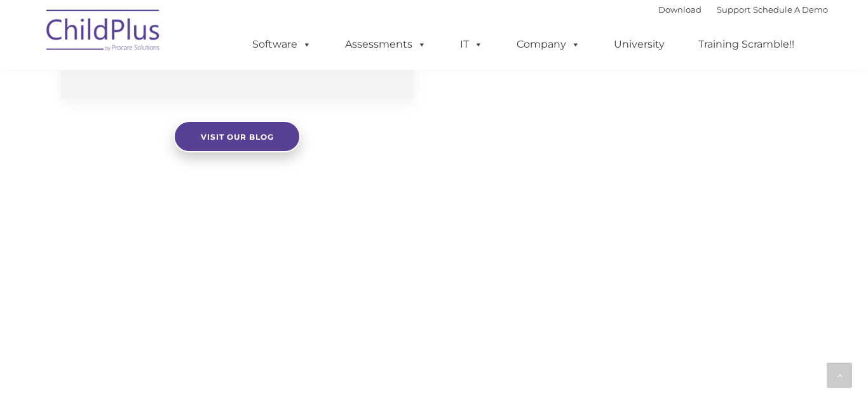 The image size is (868, 402). Describe the element at coordinates (791, 9) in the screenshot. I see `a: Schedule A Demo` at that location.